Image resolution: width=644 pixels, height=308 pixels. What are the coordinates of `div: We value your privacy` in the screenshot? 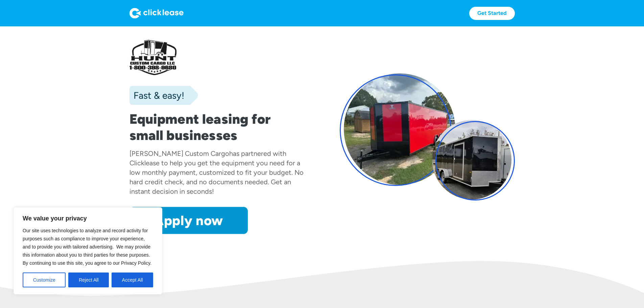 It's located at (88, 251).